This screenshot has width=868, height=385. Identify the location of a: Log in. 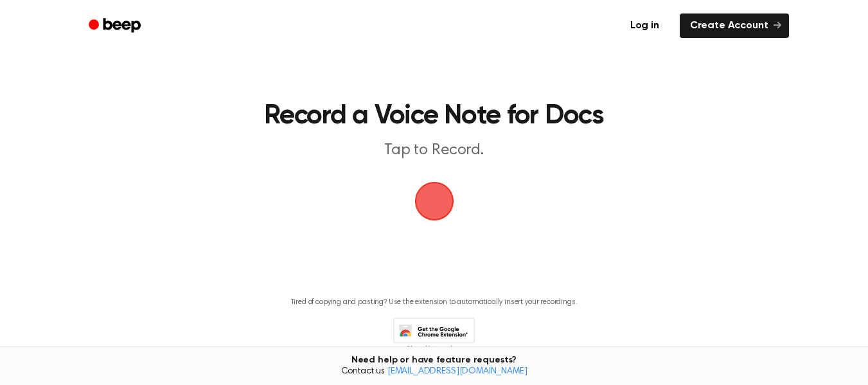
(644, 26).